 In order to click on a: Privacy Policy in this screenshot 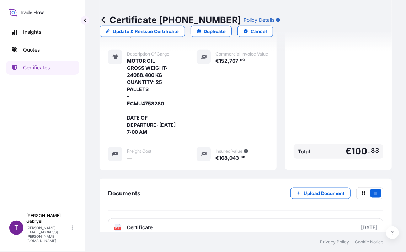, I will do `click(335, 242)`.